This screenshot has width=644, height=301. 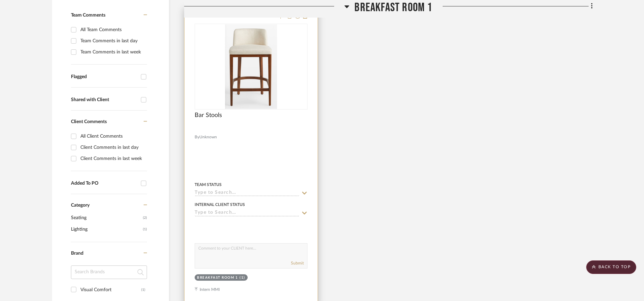 What do you see at coordinates (88, 15) in the screenshot?
I see `span: Team Comments` at bounding box center [88, 15].